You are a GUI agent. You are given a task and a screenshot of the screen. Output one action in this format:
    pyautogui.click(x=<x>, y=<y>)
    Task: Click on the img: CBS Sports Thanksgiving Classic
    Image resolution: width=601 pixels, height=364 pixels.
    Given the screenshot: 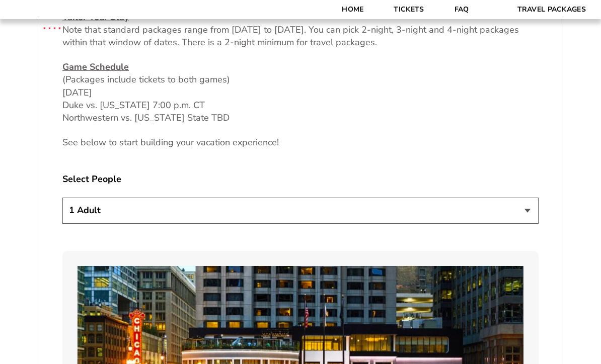 What is the action you would take?
    pyautogui.click(x=52, y=27)
    